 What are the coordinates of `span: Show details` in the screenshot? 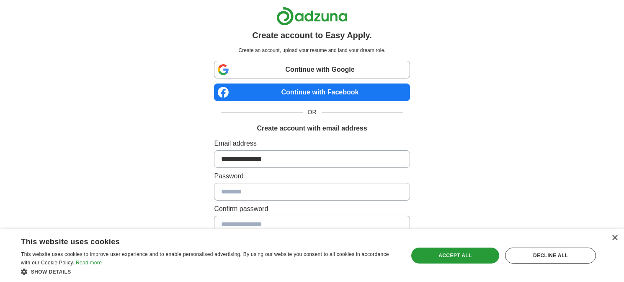 It's located at (51, 271).